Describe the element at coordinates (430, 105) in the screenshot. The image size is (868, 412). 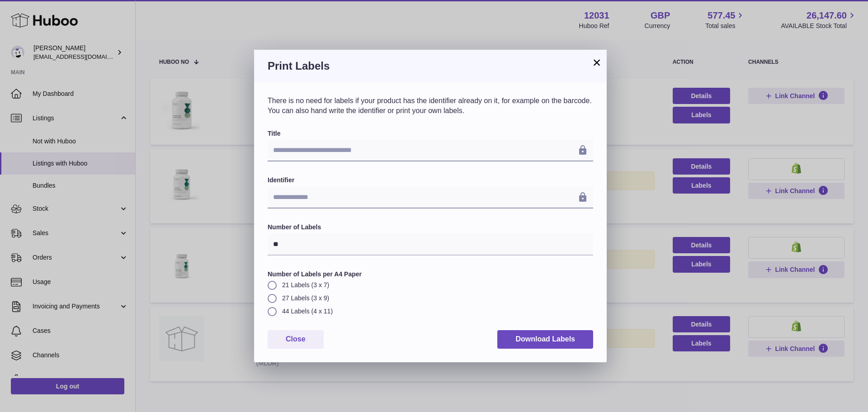
I see `p: There is no need for labels if your product has the identifier already on it, for example on the ...` at that location.